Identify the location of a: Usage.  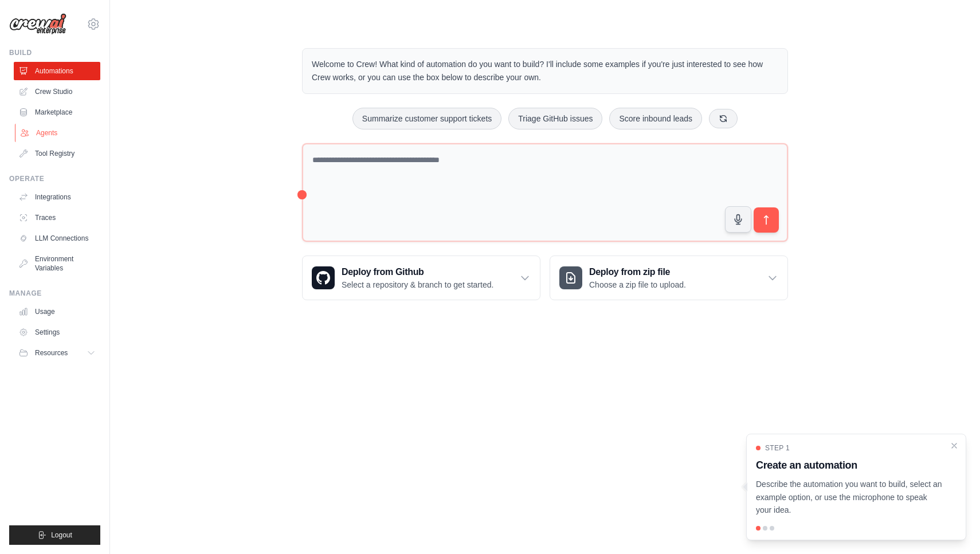
(57, 311).